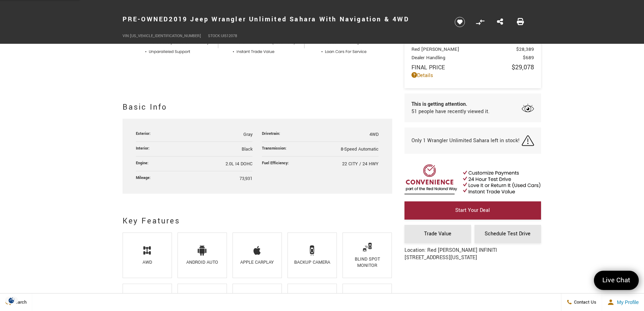 The height and width of the screenshot is (311, 644). What do you see at coordinates (473, 75) in the screenshot?
I see `a: Details` at bounding box center [473, 75].